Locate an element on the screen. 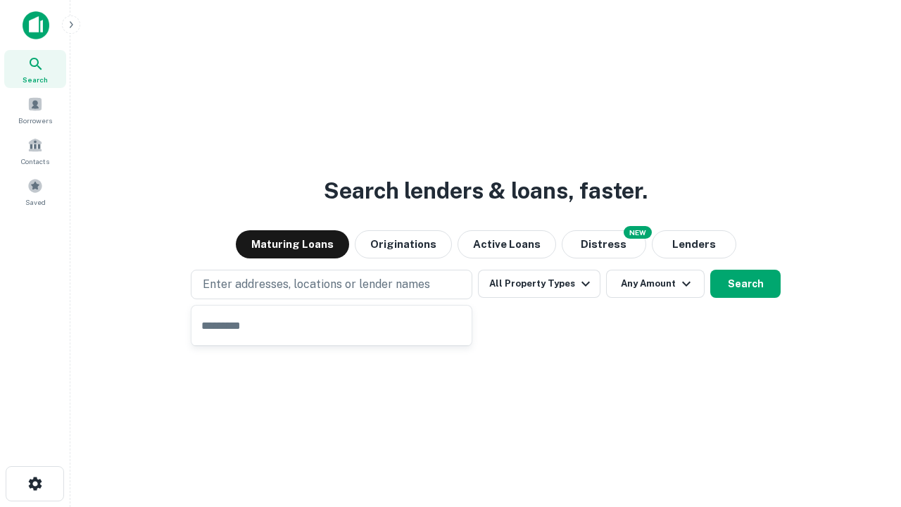 This screenshot has width=901, height=507. div: Search is located at coordinates (35, 69).